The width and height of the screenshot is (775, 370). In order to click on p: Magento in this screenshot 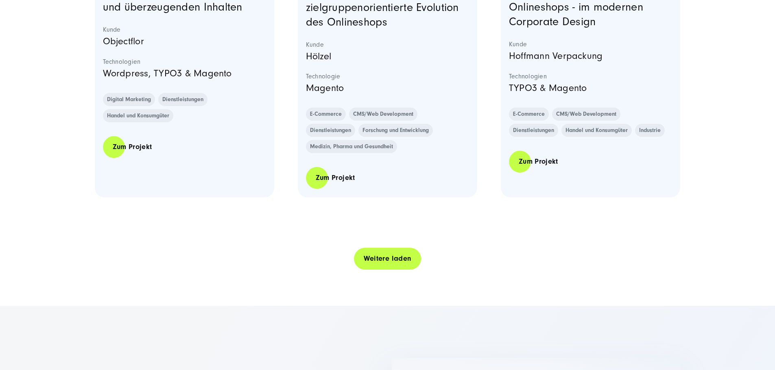, I will do `click(388, 88)`.